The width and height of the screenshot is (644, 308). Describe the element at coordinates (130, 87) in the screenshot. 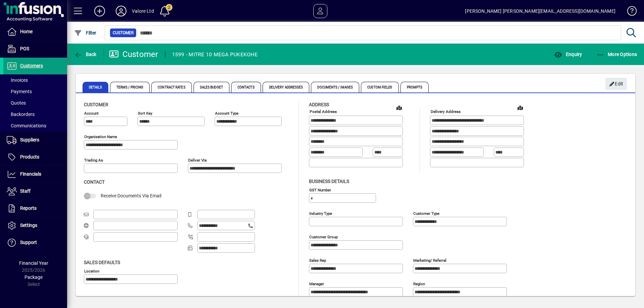

I see `span: Terms / Pricing` at that location.